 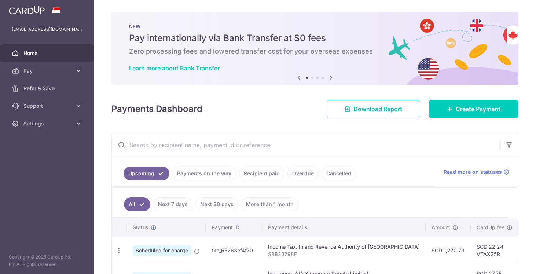 What do you see at coordinates (262, 173) in the screenshot?
I see `a: Recipient paid` at bounding box center [262, 173].